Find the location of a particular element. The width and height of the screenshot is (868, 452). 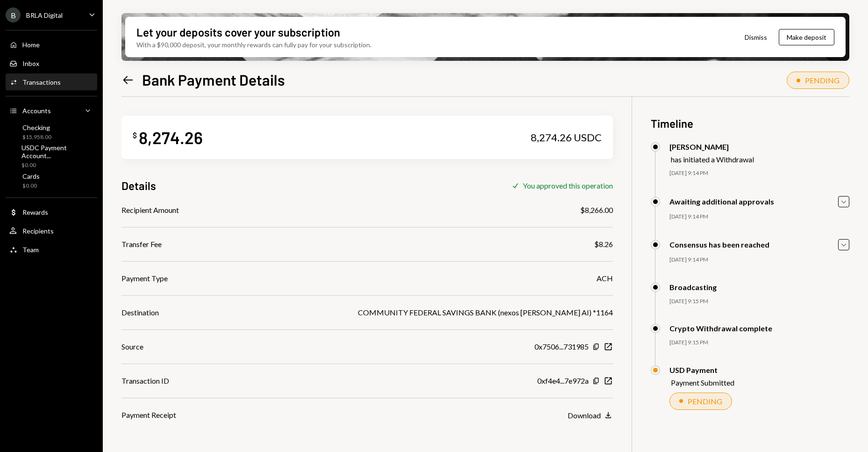

div: Transactions is located at coordinates (42, 82).